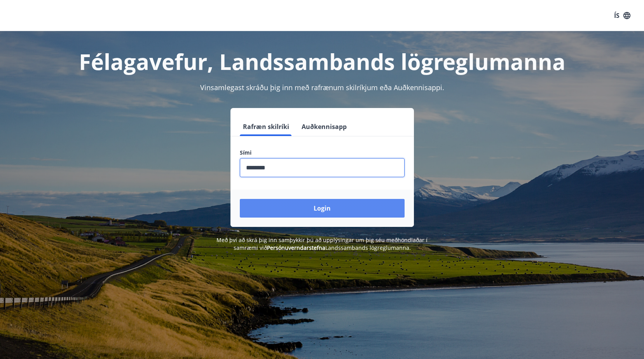 The width and height of the screenshot is (644, 359). What do you see at coordinates (324, 127) in the screenshot?
I see `button: Auðkennisapp` at bounding box center [324, 127].